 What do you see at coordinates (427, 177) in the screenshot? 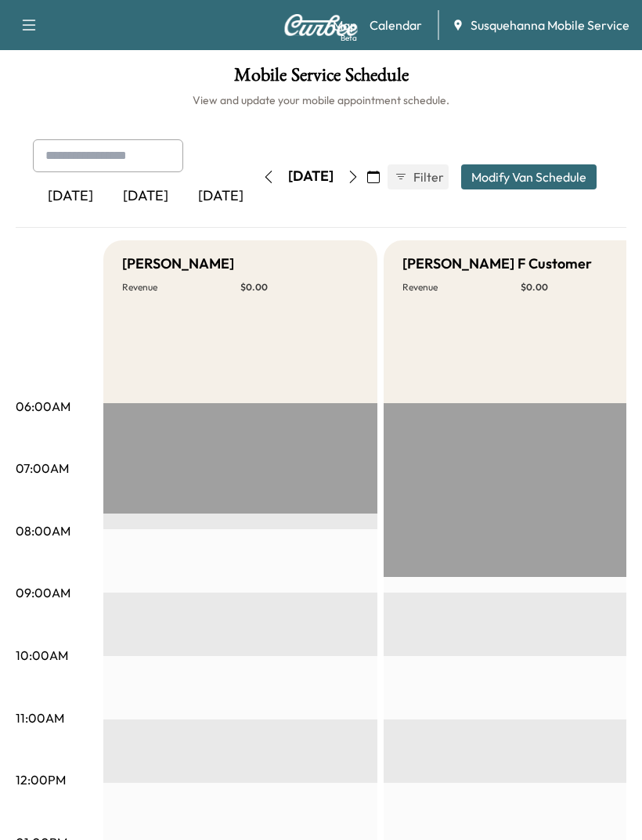
I see `span: Filter` at bounding box center [427, 177].